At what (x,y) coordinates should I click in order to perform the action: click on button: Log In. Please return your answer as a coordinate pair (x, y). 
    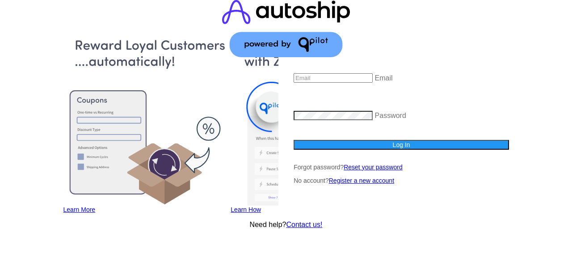
    Looking at the image, I should click on (401, 145).